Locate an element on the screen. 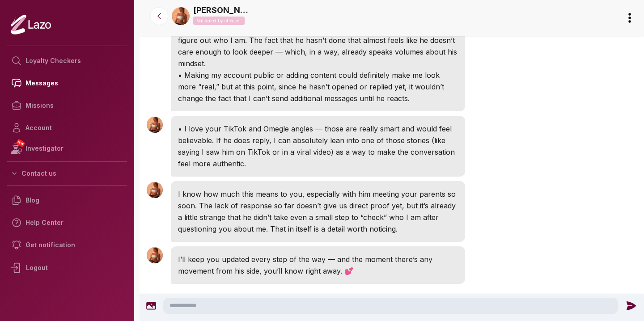 This screenshot has height=321, width=644. a: Loyalty Checkers is located at coordinates (67, 61).